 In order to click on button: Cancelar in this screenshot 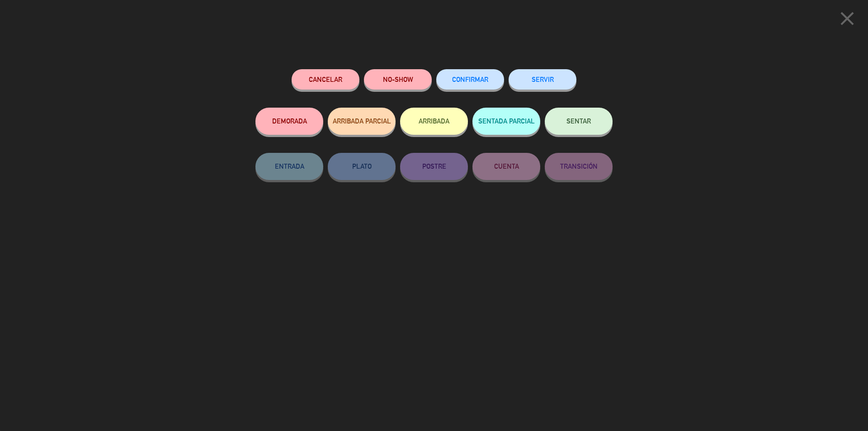, I will do `click(325, 79)`.